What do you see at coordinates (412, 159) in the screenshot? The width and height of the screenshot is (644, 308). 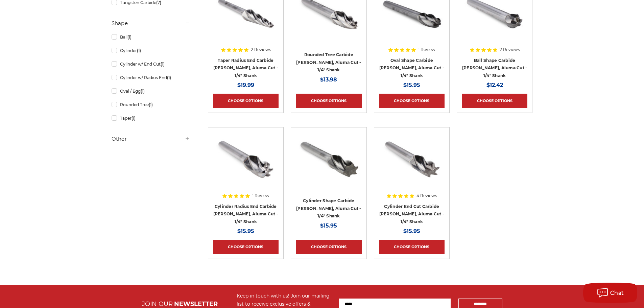 I see `img: SB-3NF cylinder end cut shape carbide burr 1/4" shank` at bounding box center [412, 159].